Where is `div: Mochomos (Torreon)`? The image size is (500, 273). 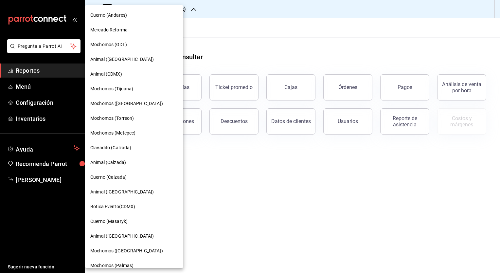
div: Mochomos (Torreon) is located at coordinates (134, 118).